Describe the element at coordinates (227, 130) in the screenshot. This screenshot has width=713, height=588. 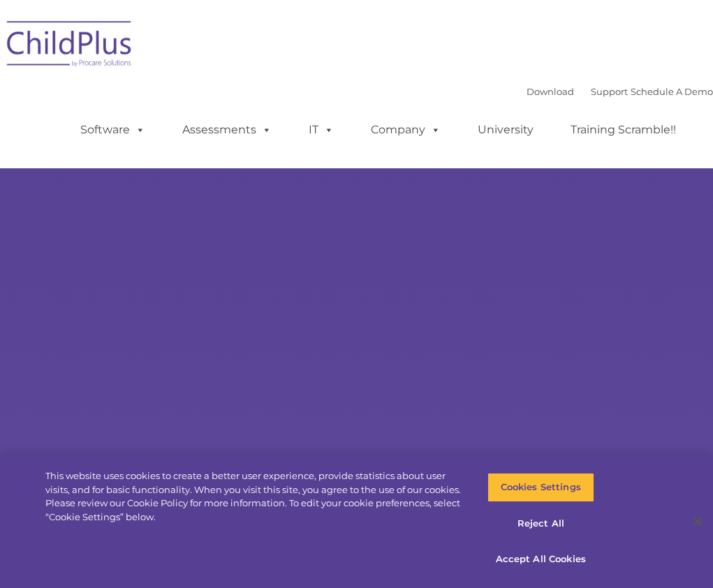
I see `a: Assessments` at that location.